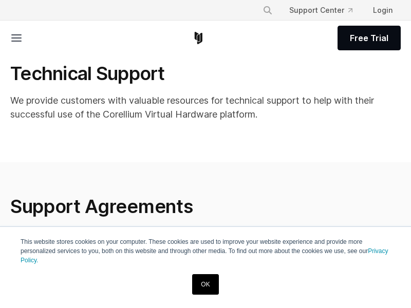  I want to click on a: Corellium Home, so click(198, 38).